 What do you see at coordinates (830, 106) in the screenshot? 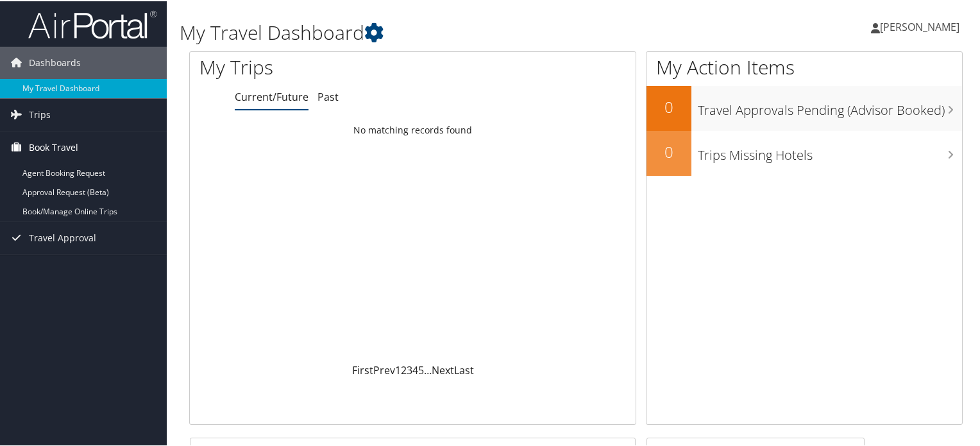
I see `h3: Travel Approvals Pending (Advisor Booked)` at bounding box center [830, 106].